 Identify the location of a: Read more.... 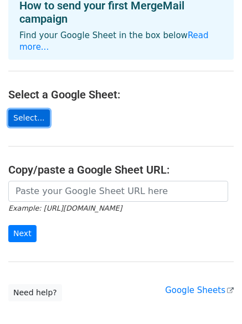
(114, 41).